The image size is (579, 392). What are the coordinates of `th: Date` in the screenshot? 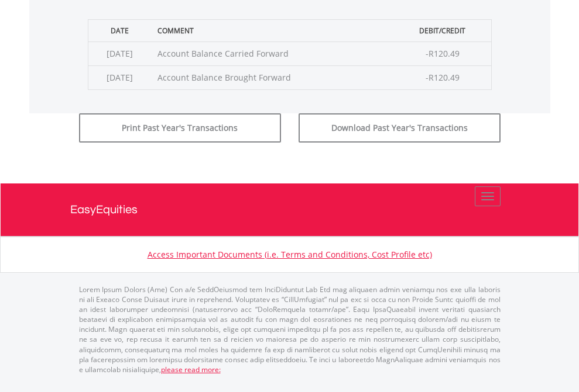 It's located at (119, 31).